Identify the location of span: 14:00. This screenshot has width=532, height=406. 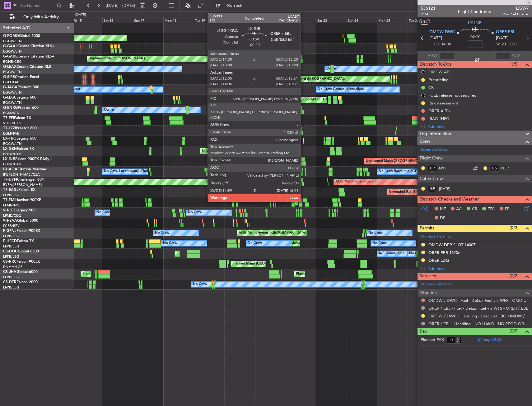
(446, 44).